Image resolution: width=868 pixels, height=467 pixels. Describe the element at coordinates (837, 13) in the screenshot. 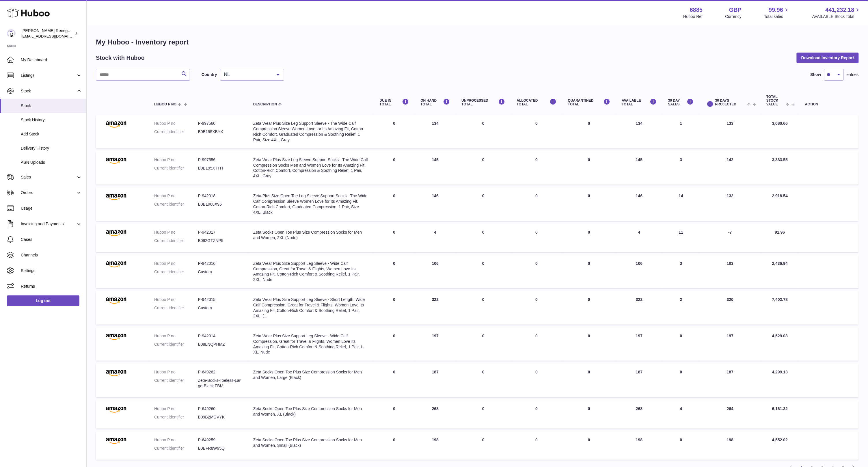

I see `a: 441,232.18 AVAILABLE Stock Total` at that location.